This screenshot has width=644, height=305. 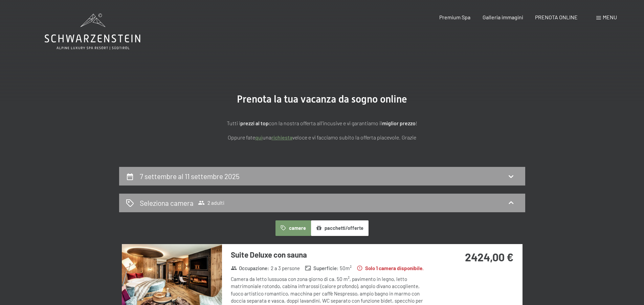 What do you see at coordinates (322, 98) in the screenshot?
I see `span: Prenota la tua vacanza da sogno online` at bounding box center [322, 98].